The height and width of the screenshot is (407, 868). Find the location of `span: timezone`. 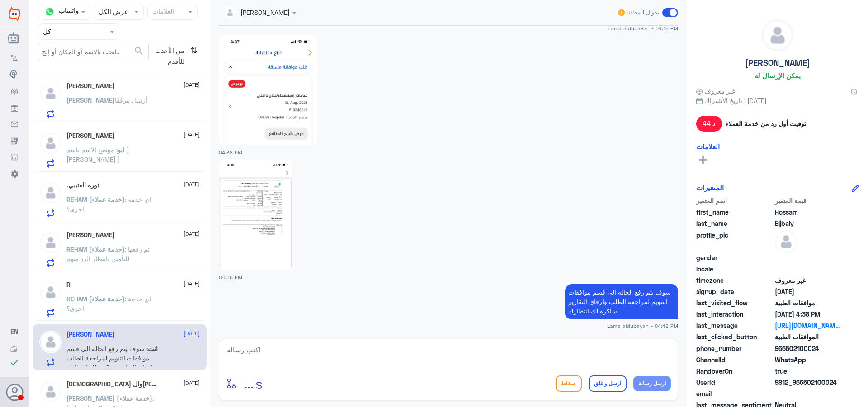

span: timezone is located at coordinates (735, 280).